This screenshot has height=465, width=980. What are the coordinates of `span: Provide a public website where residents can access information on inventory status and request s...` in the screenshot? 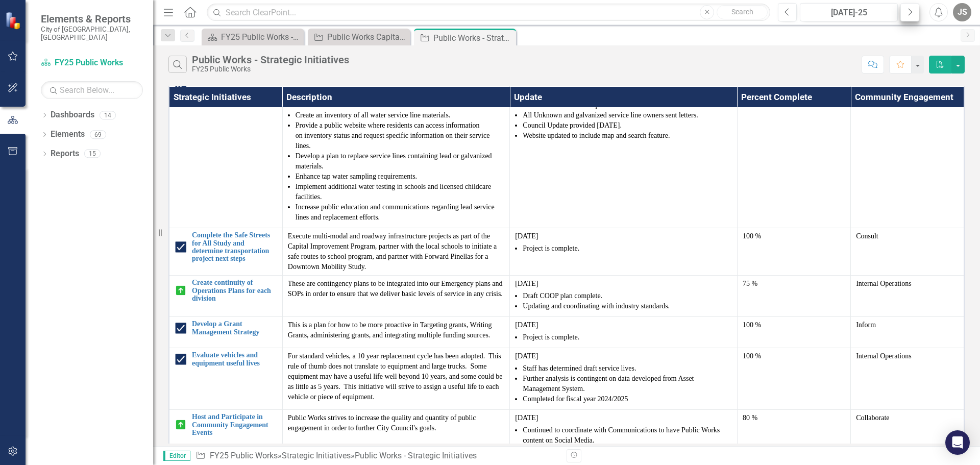 It's located at (392, 136).